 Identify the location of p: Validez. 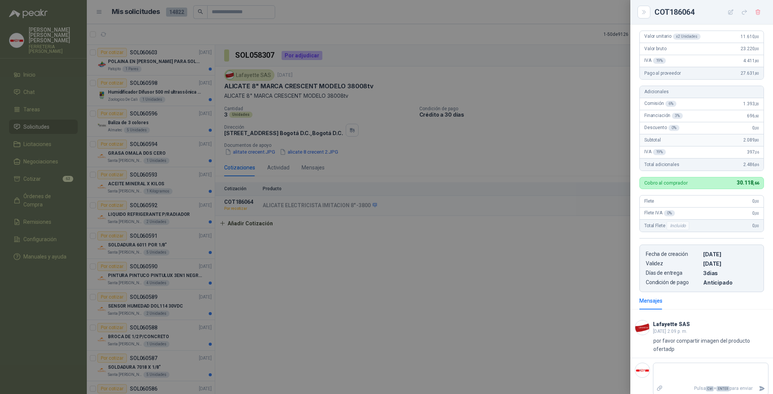
(673, 263).